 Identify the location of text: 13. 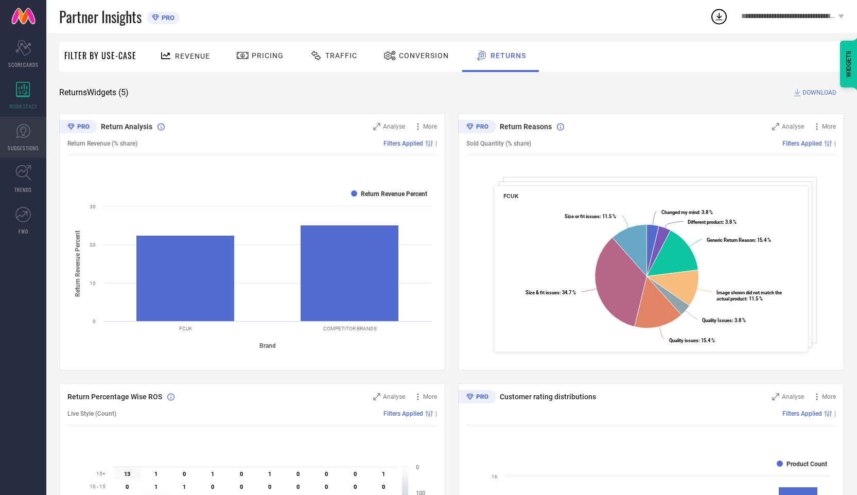
(127, 474).